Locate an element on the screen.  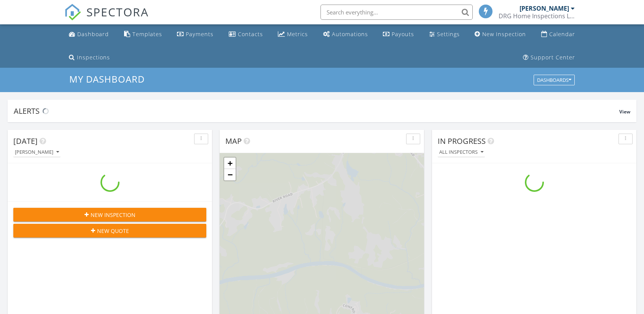
span: My Dashboard is located at coordinates (107, 79).